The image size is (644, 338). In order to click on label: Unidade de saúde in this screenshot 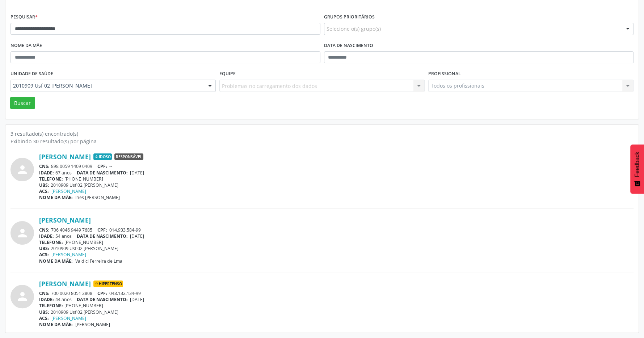, I will do `click(32, 74)`.